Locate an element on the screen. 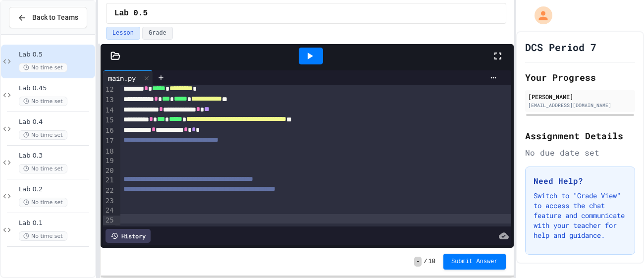 The image size is (644, 278). button: Lesson is located at coordinates (123, 33).